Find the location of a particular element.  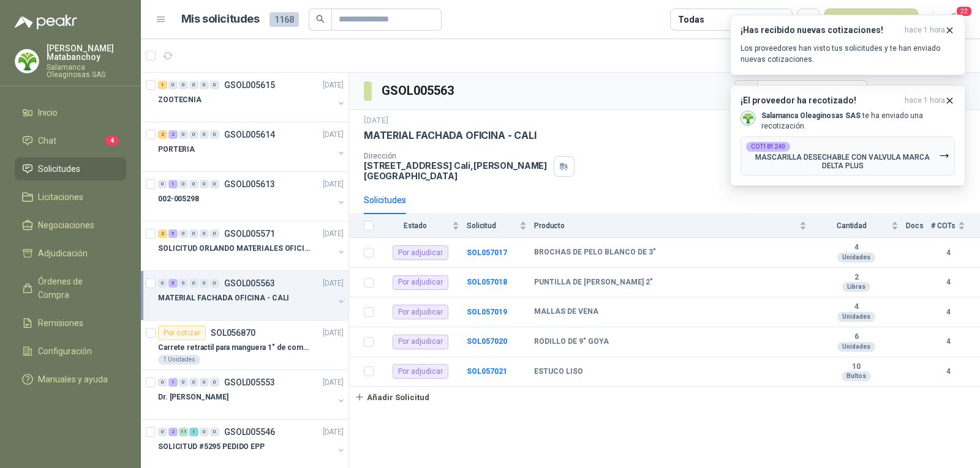

span: search is located at coordinates (320, 19).